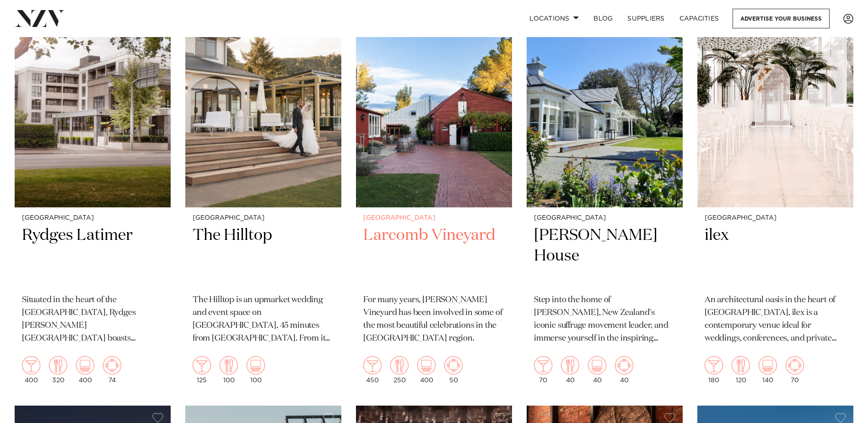 Image resolution: width=868 pixels, height=423 pixels. What do you see at coordinates (454, 370) in the screenshot?
I see `div: 50` at bounding box center [454, 370].